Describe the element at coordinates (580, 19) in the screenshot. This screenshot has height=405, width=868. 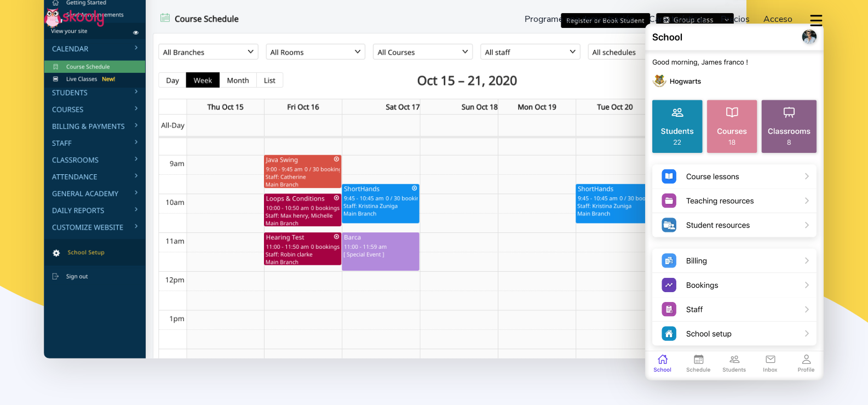
I see `a: Programe una demostración` at that location.